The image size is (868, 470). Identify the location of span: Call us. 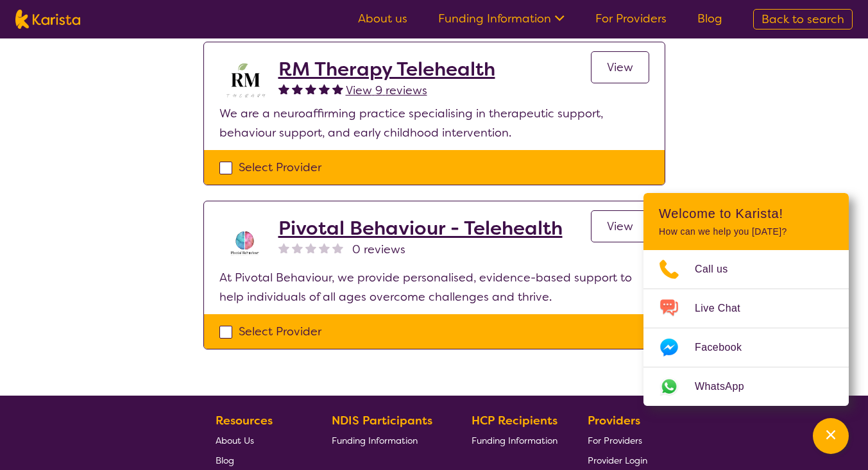
(719, 269).